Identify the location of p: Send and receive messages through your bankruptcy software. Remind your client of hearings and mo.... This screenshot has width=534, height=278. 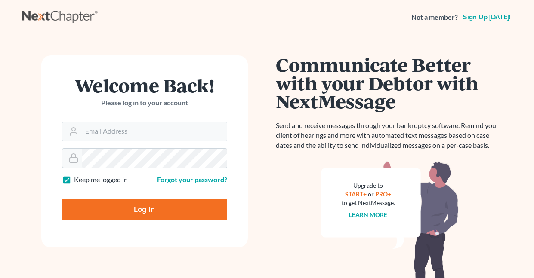
(390, 135).